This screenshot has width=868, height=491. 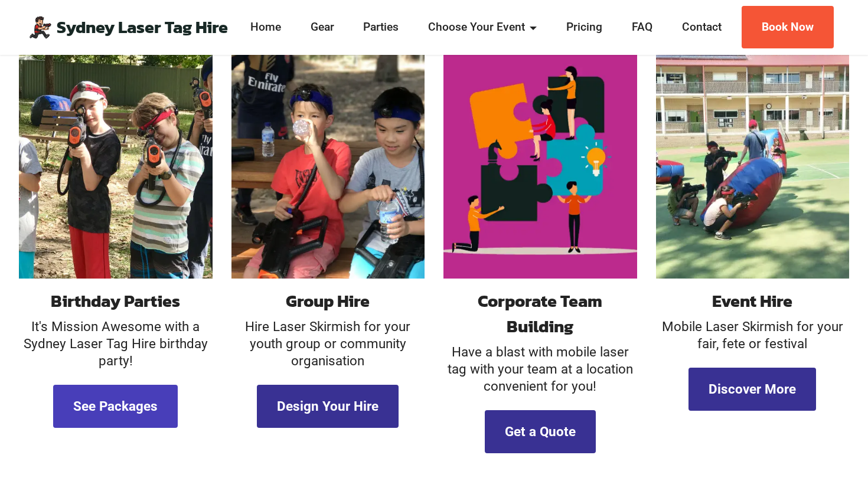 What do you see at coordinates (483, 27) in the screenshot?
I see `a: Choose Your Event` at bounding box center [483, 27].